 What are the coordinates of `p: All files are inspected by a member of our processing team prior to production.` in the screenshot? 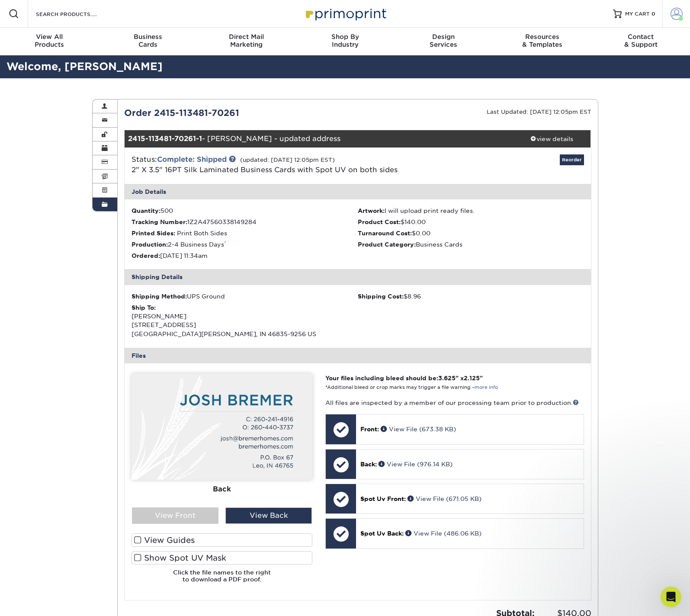 It's located at (455, 403).